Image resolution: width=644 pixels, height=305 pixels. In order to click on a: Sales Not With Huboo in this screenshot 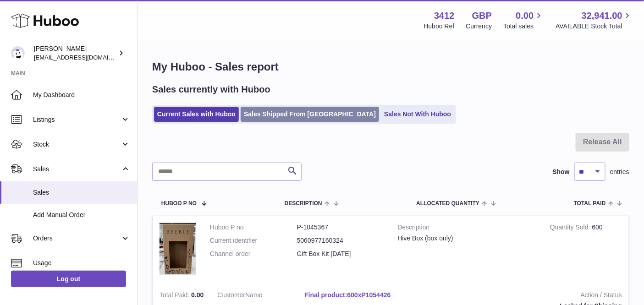, I will do `click(417, 114)`.